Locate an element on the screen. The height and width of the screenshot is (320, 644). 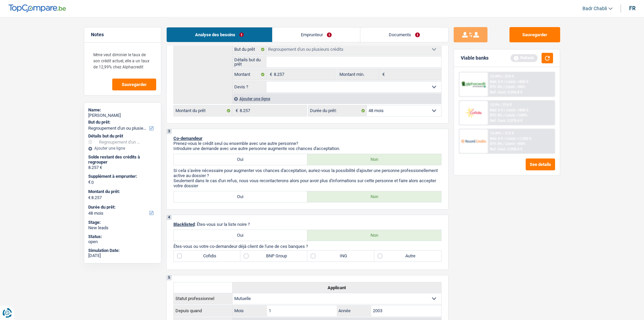
span: Limit: >1.033 € is located at coordinates (519, 138).